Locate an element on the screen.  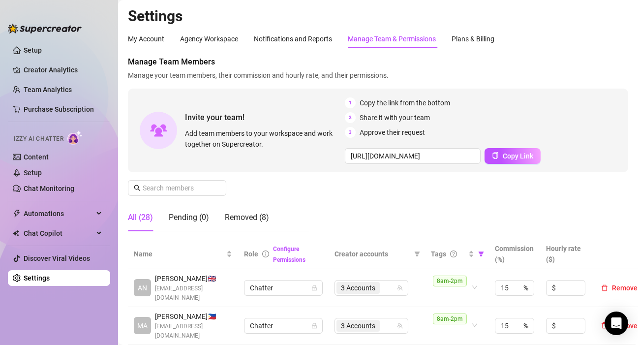
span: Invite your team! is located at coordinates (265, 117).